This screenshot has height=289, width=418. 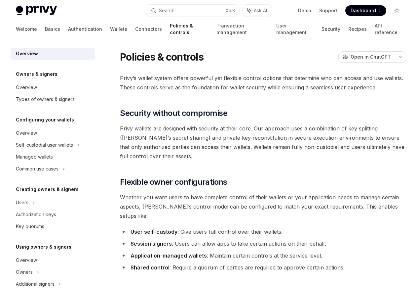 What do you see at coordinates (36, 11) in the screenshot?
I see `img: light logo` at bounding box center [36, 11].